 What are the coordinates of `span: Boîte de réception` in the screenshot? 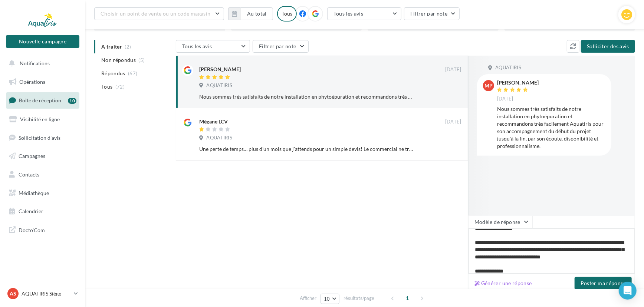 It's located at (40, 100).